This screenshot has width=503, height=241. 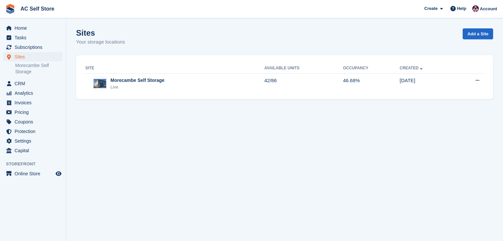 I want to click on span: Help, so click(x=462, y=9).